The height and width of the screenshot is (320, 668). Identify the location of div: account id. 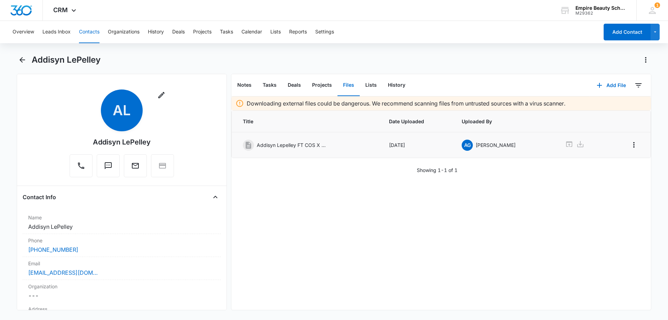
(601, 13).